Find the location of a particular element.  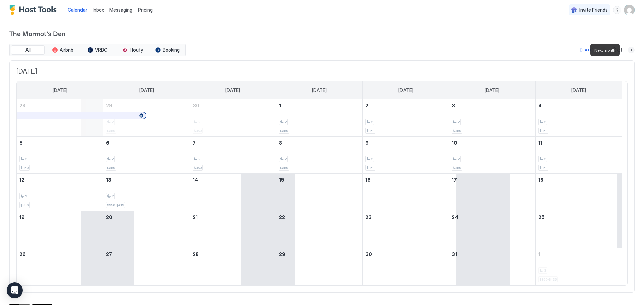

a: October 12, 2025 is located at coordinates (60, 180).